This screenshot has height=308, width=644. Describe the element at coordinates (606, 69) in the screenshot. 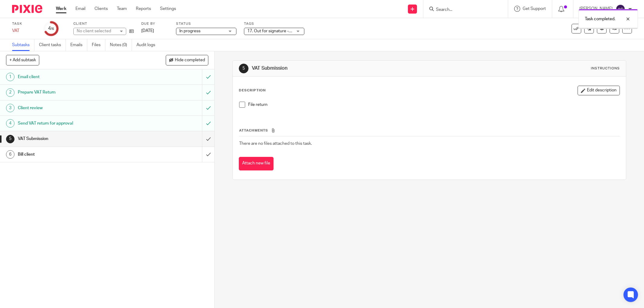

I see `div: Instructions` at that location.